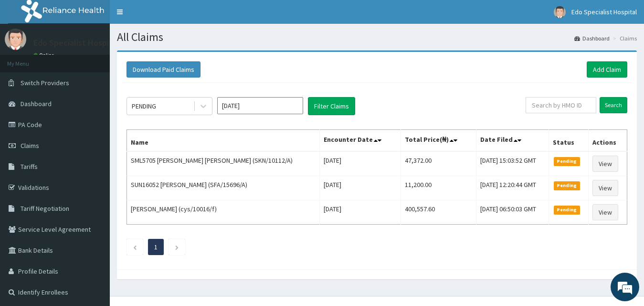 This screenshot has width=644, height=306. Describe the element at coordinates (623, 38) in the screenshot. I see `li: Claims` at that location.